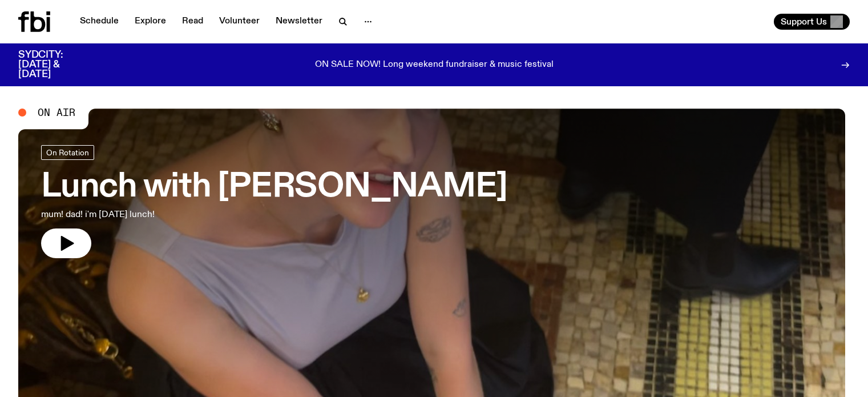 This screenshot has height=397, width=868. Describe the element at coordinates (56, 112) in the screenshot. I see `span: On Air` at that location.